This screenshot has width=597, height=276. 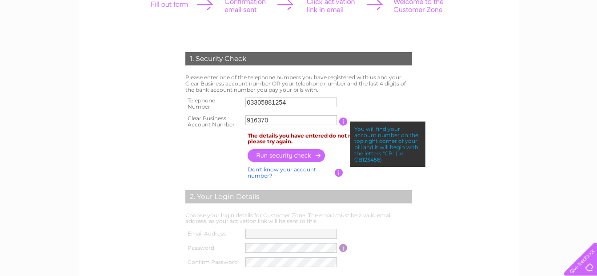 What do you see at coordinates (213, 262) in the screenshot?
I see `th: Confirm Password` at bounding box center [213, 262].